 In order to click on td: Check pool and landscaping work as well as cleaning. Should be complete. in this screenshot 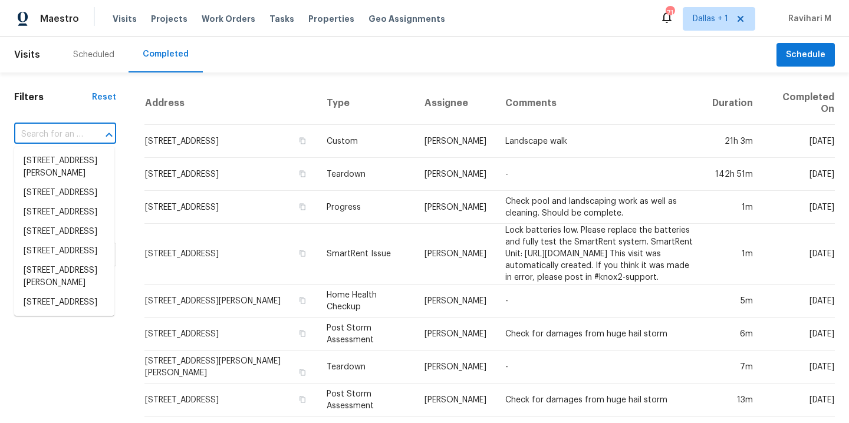, I will do `click(599, 208)`.